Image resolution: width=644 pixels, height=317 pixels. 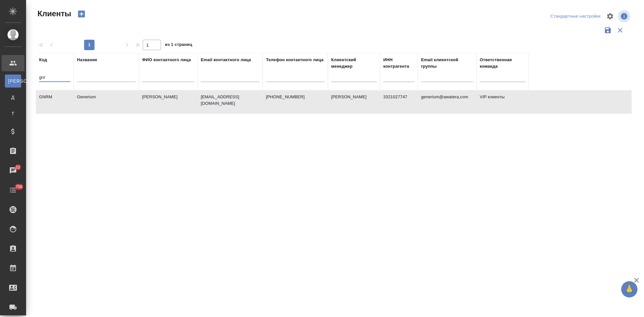 I want to click on td: Generium, so click(x=106, y=102).